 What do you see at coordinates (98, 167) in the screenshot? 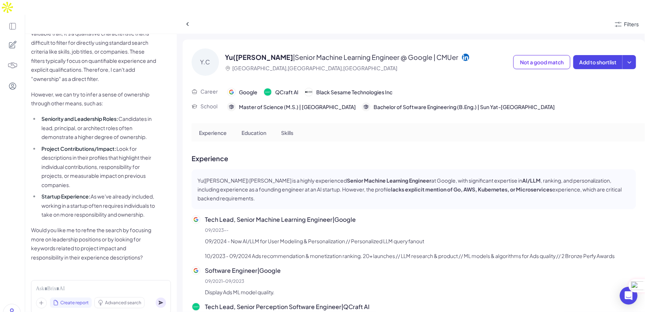
I see `li: Look for descriptions in their profiles that highlight their individual contributions, responsibi...` at bounding box center [98, 167].